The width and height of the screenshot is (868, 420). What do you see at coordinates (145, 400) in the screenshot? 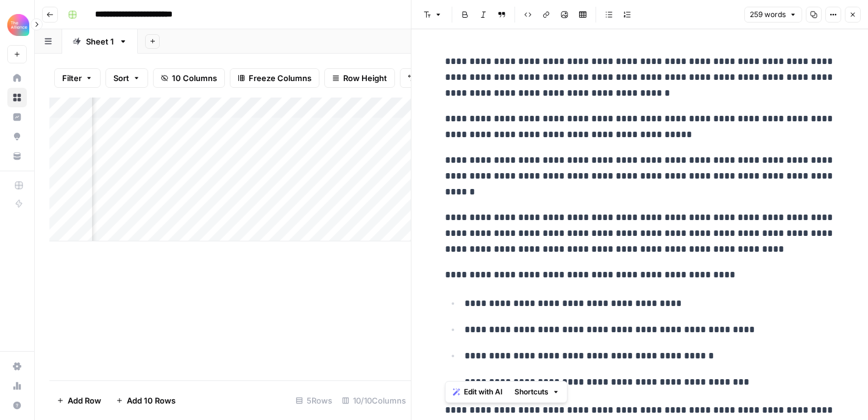
I see `button: Add 10 Rows` at bounding box center [145, 400].